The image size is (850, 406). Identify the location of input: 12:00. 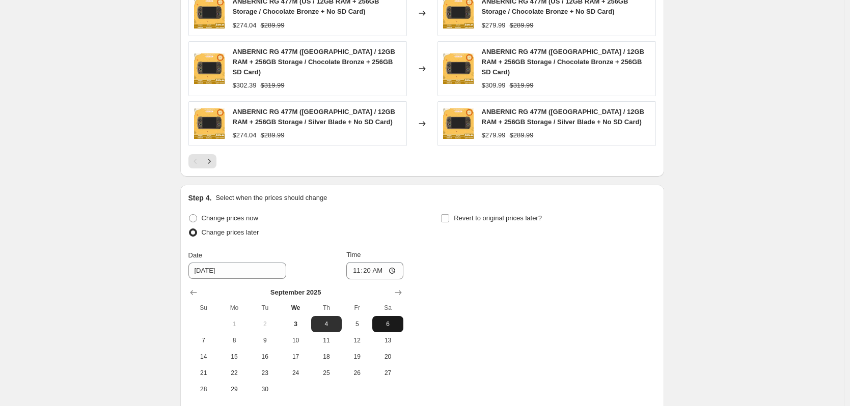
(375, 271).